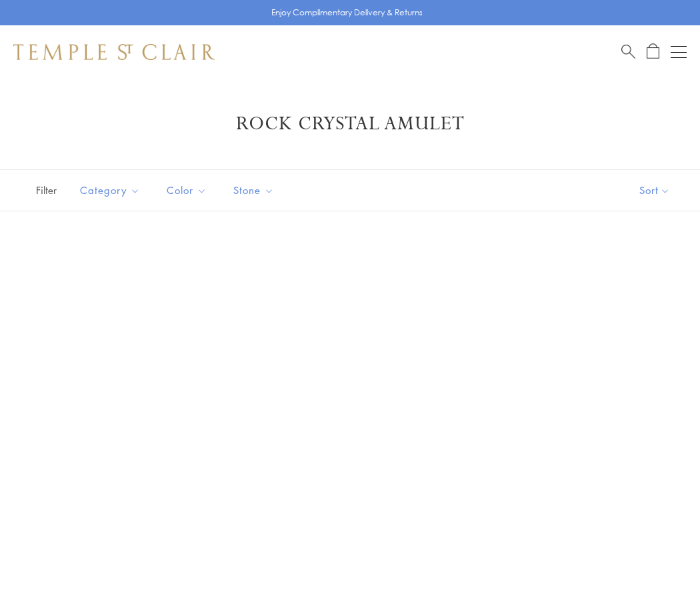  I want to click on p: Enjoy Complimentary Delivery & Returns, so click(347, 13).